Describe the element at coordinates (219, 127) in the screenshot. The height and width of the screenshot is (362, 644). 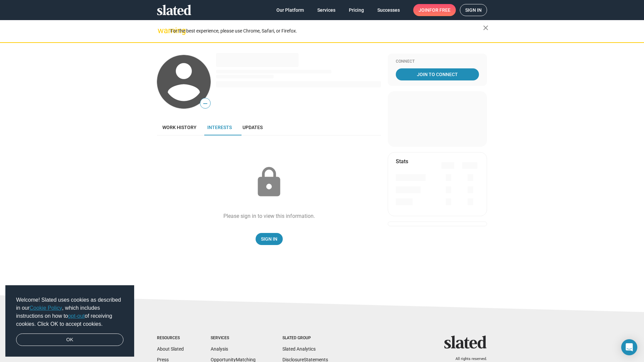
I see `a: Interests` at that location.